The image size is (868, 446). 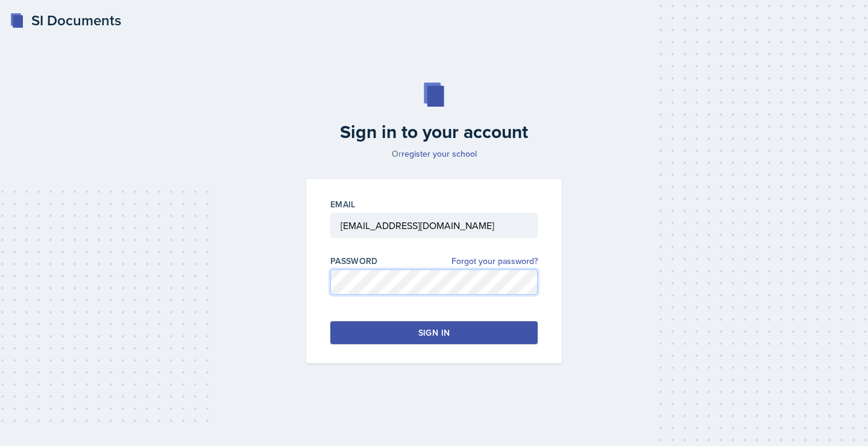 What do you see at coordinates (434, 132) in the screenshot?
I see `h2: Sign in to your account` at bounding box center [434, 132].